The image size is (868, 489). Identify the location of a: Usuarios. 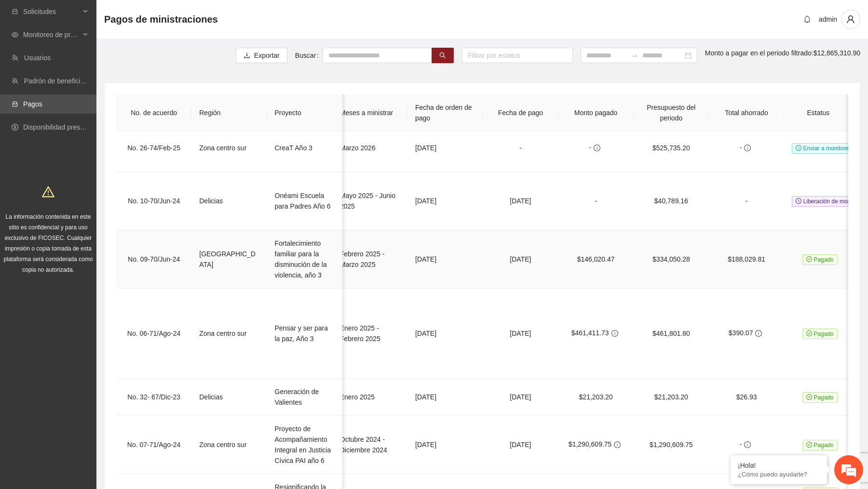
(37, 58).